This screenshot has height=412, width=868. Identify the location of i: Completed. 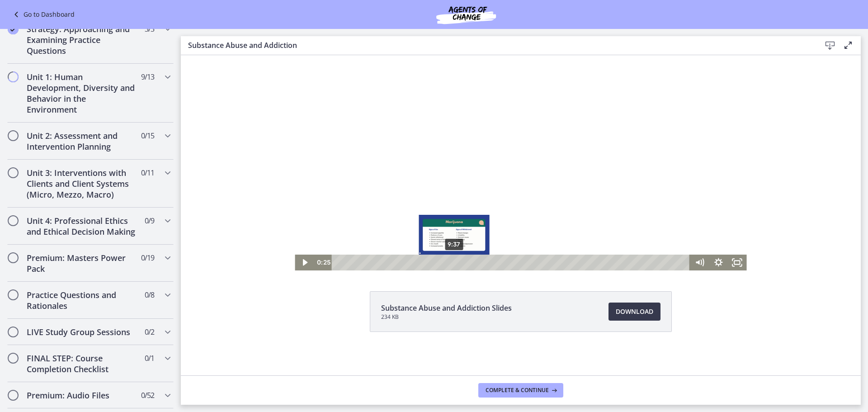
(13, 29).